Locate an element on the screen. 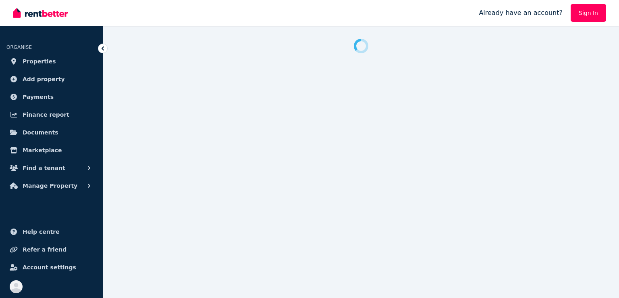 The height and width of the screenshot is (298, 619). a: Add property is located at coordinates (51, 79).